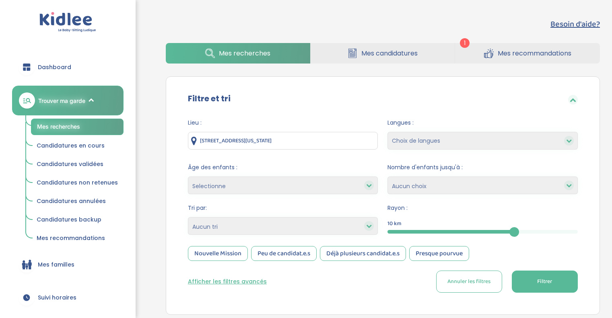 The image size is (612, 318). Describe the element at coordinates (575, 24) in the screenshot. I see `button: Besoin d'aide?` at that location.